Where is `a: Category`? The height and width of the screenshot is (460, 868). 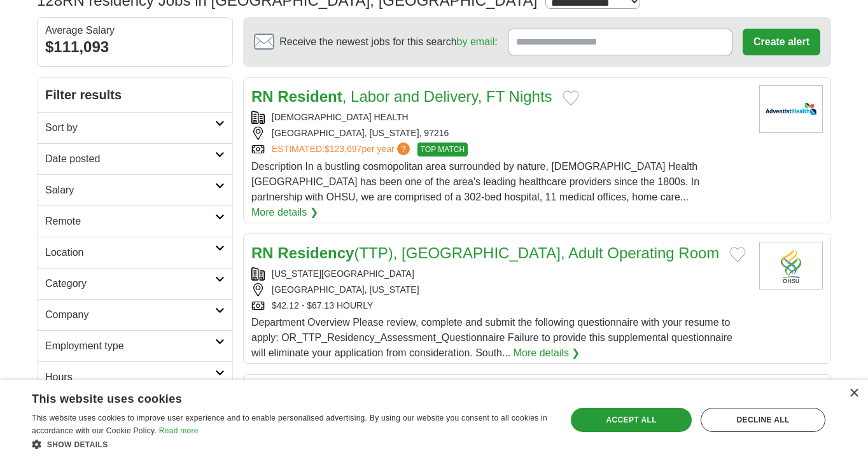
a: Category is located at coordinates (135, 284).